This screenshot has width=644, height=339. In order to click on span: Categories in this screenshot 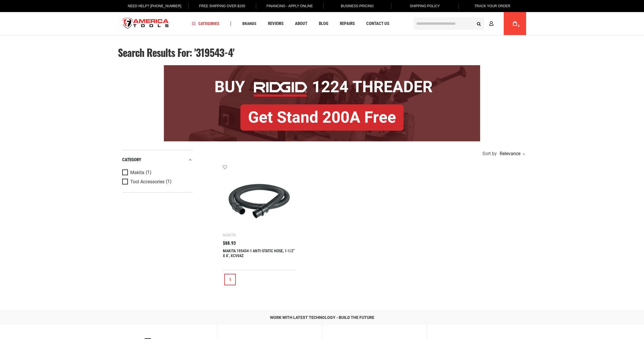, I will do `click(205, 23)`.